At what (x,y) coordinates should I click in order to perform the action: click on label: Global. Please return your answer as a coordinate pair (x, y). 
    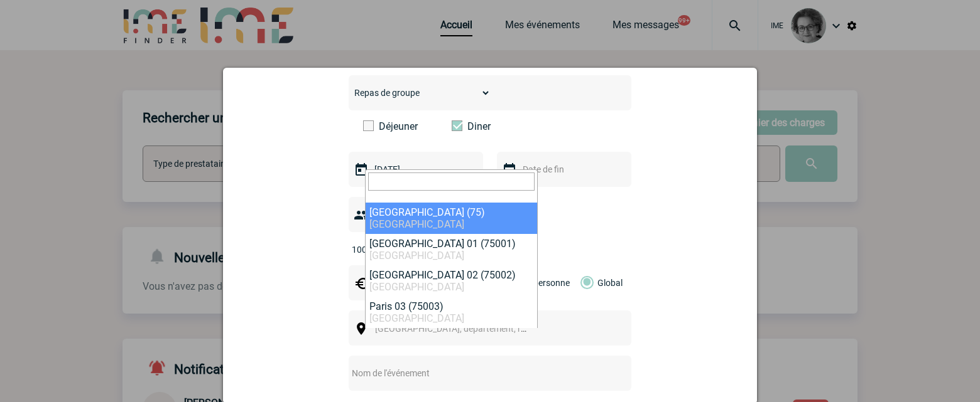
    Looking at the image, I should click on (584, 283).